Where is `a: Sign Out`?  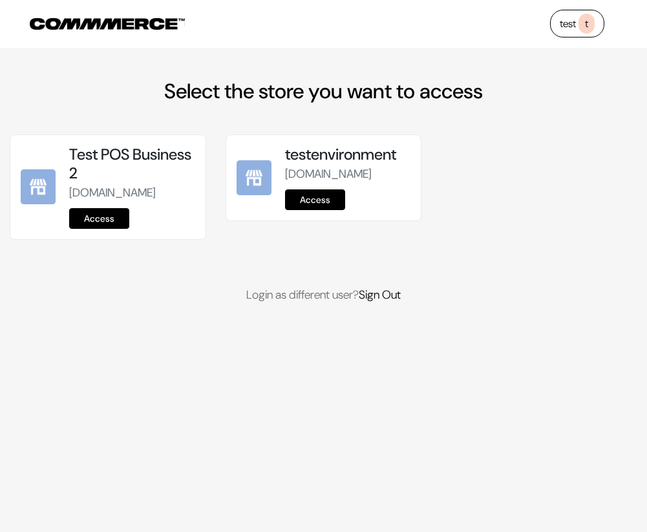
a: Sign Out is located at coordinates (380, 295).